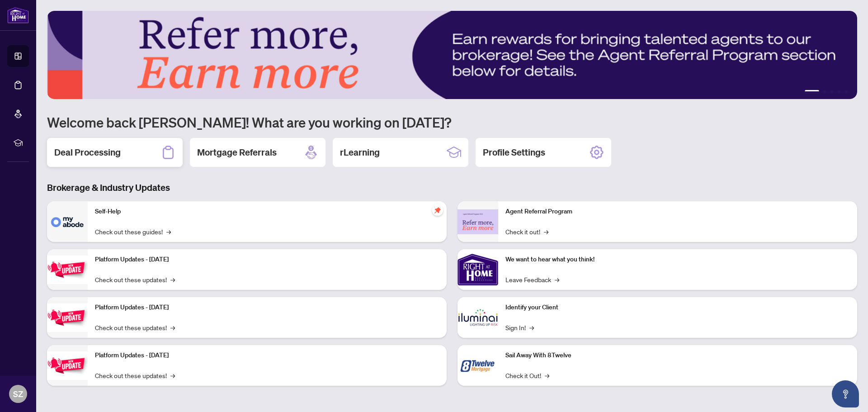  What do you see at coordinates (18, 15) in the screenshot?
I see `img: logo` at bounding box center [18, 15].